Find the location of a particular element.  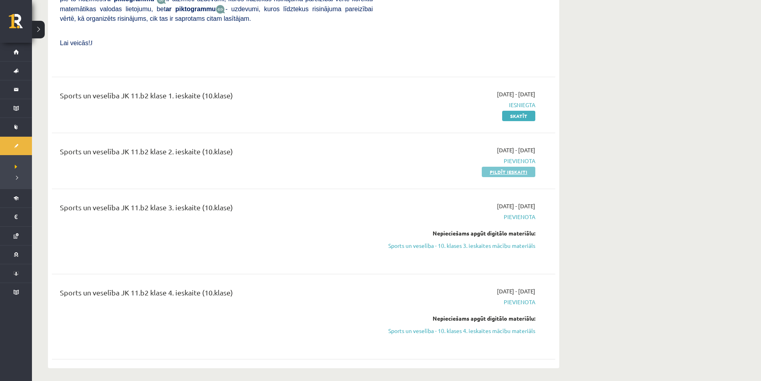

div: Sports un veselība JK 11.b2 klase 4. ieskaite (10.klase) is located at coordinates (216, 294).